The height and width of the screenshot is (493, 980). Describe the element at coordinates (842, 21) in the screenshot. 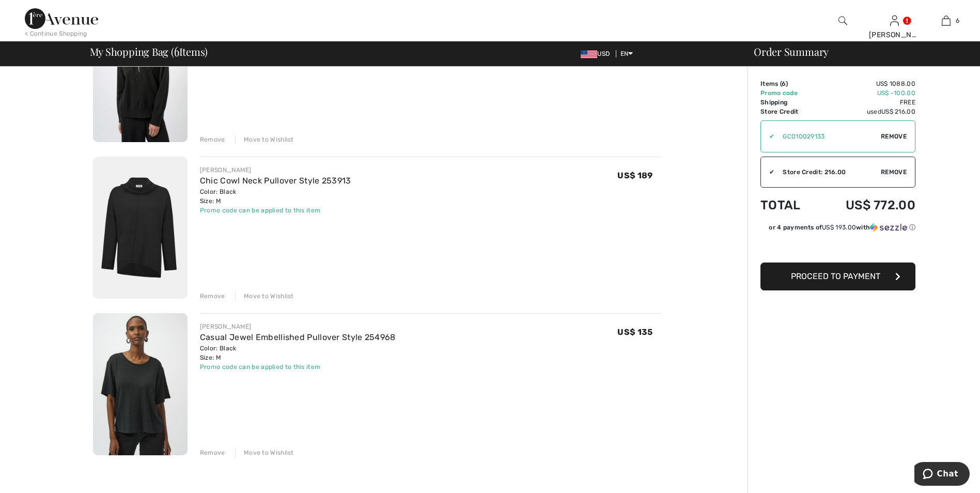

I see `img: search the website` at that location.